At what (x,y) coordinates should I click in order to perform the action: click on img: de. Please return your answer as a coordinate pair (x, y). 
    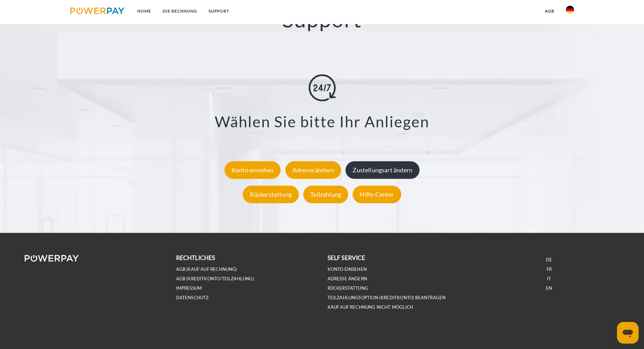
    Looking at the image, I should click on (570, 10).